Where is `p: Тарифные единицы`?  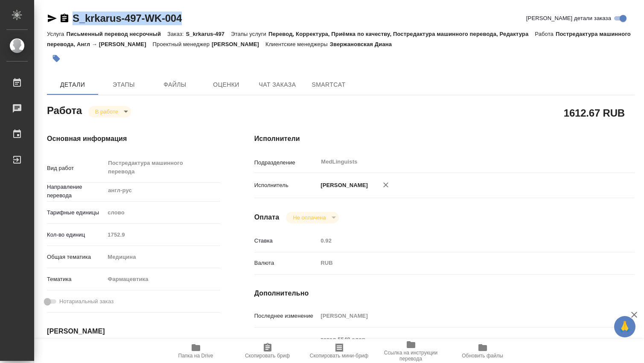
p: Тарифные единицы is located at coordinates (75, 213).